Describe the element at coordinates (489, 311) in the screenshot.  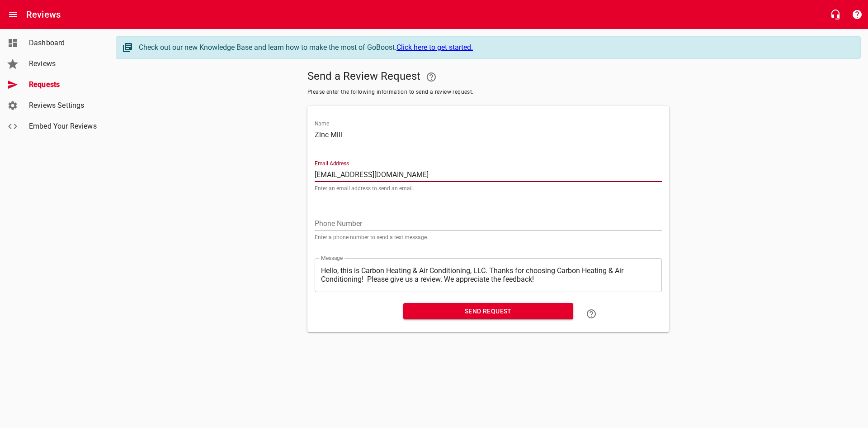
I see `span: Send Request` at that location.